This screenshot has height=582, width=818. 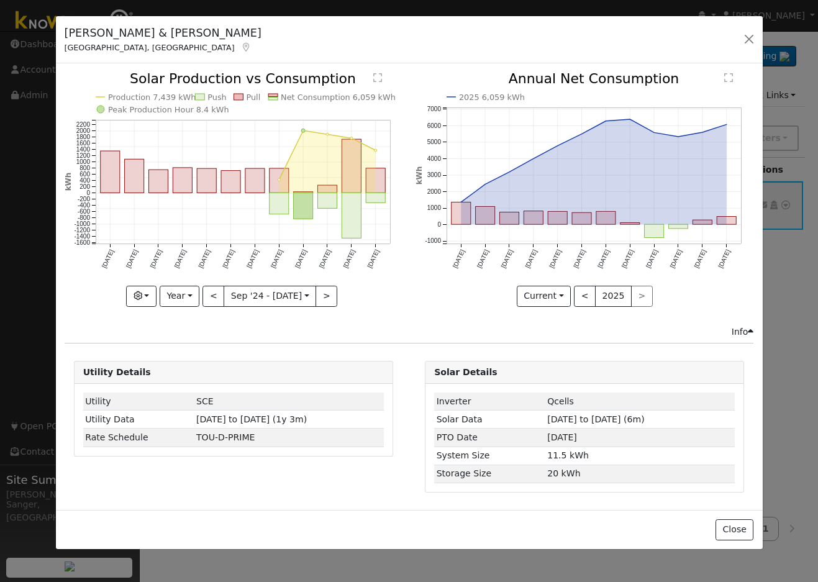 I want to click on text: 800, so click(x=84, y=168).